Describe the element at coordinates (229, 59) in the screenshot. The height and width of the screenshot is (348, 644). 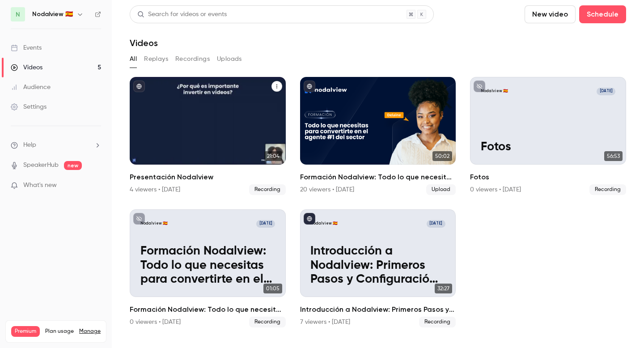
I see `button: Uploads` at that location.